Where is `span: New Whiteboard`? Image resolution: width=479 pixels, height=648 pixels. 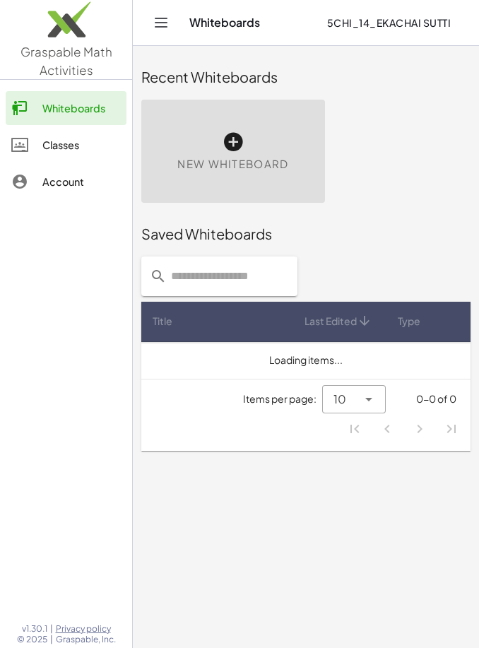 span: New Whiteboard is located at coordinates (233, 164).